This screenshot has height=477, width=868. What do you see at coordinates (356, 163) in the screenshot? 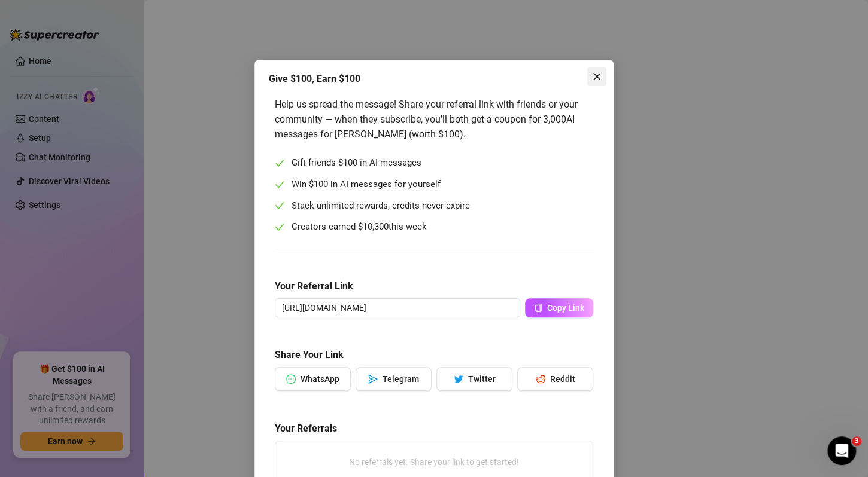
I see `span: Gift friends $100 in AI messages` at bounding box center [356, 163].